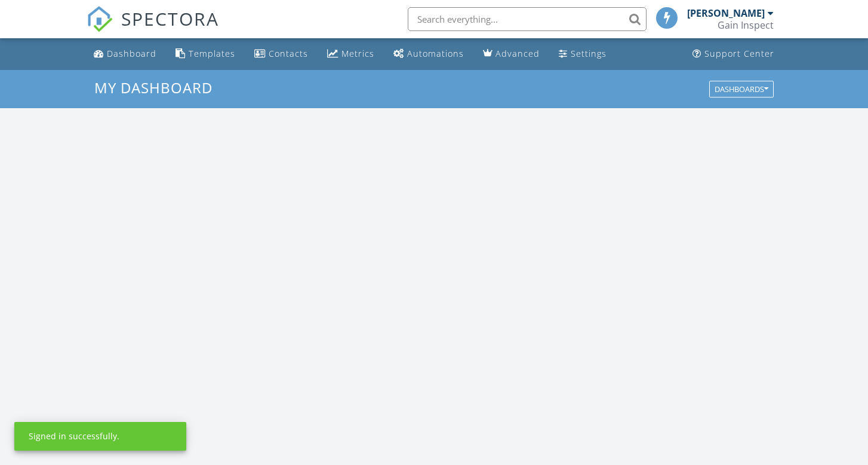 The width and height of the screenshot is (868, 465). Describe the element at coordinates (206, 54) in the screenshot. I see `a: Templates` at that location.